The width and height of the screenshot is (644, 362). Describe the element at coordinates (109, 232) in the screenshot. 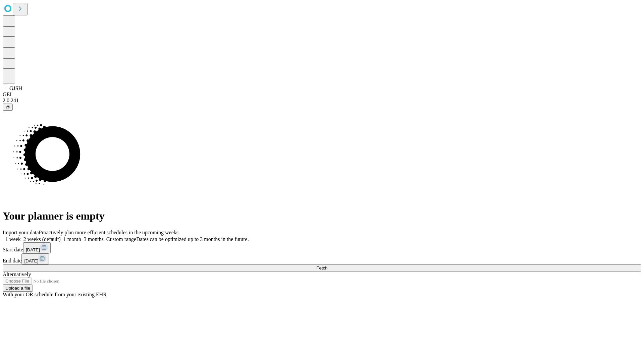

I see `span: Proactively plan more efficient schedules in the upcoming weeks.` at that location.